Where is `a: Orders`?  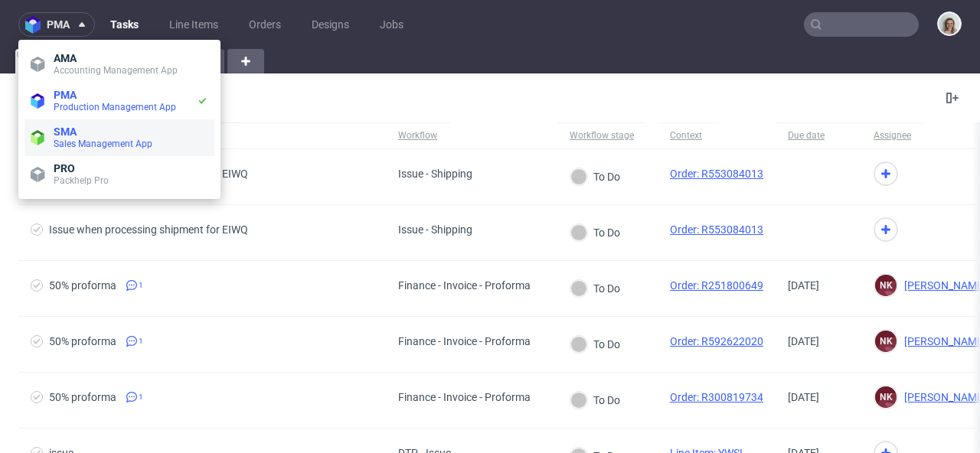
a: Orders is located at coordinates (265, 24).